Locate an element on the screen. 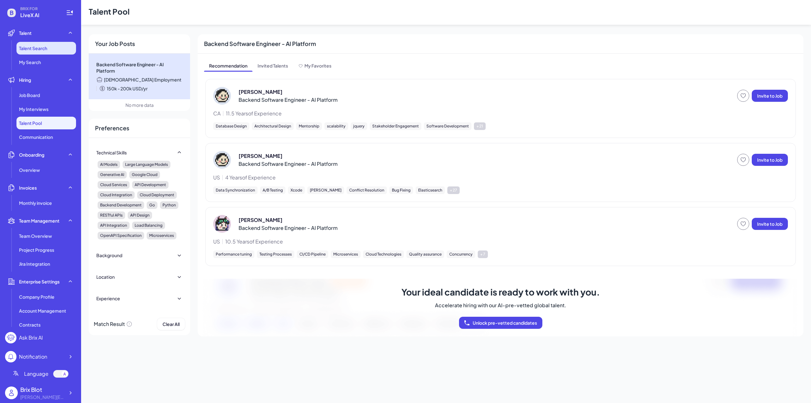 This screenshot has height=403, width=811. span: Onboarding is located at coordinates (32, 155).